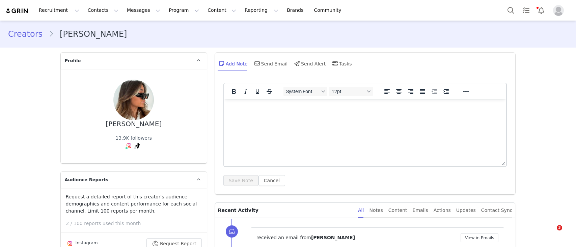 The height and width of the screenshot is (248, 576). Describe the element at coordinates (420, 210) in the screenshot. I see `div: Emails` at that location.